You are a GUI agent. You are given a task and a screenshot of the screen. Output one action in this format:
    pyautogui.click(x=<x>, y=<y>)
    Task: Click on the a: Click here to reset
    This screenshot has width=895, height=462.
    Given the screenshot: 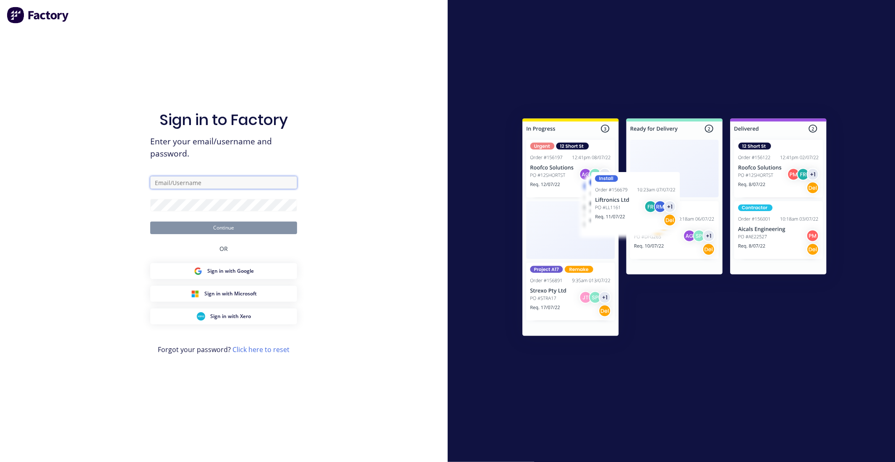 What is the action you would take?
    pyautogui.click(x=261, y=350)
    